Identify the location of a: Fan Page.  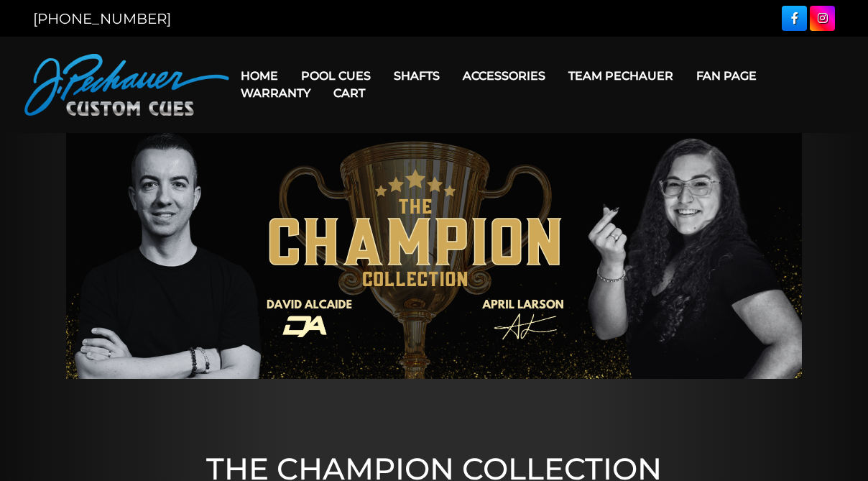
(727, 75).